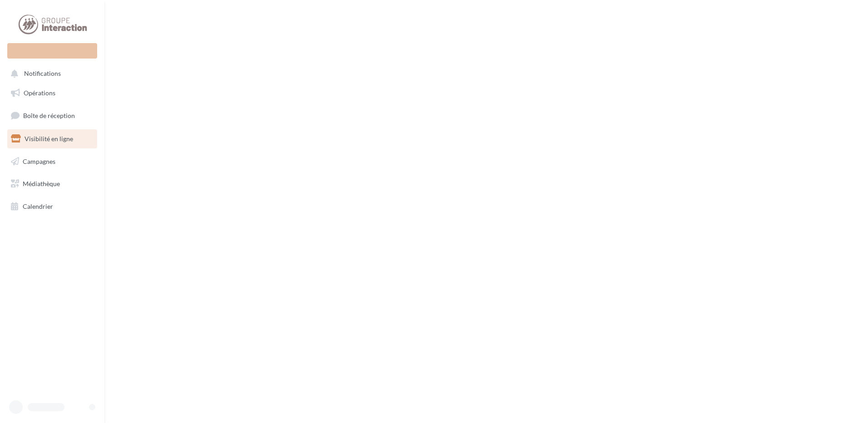  I want to click on a: Médiathèque, so click(52, 184).